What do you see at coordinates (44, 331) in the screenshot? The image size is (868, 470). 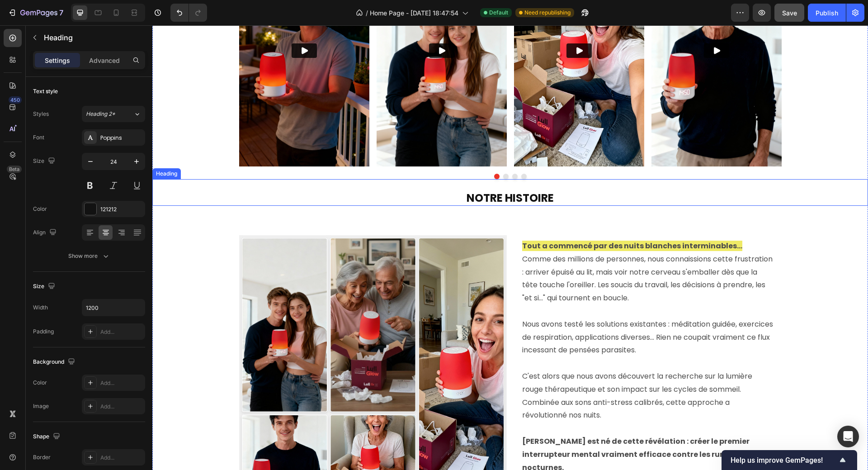 I see `div: Padding` at bounding box center [44, 331].